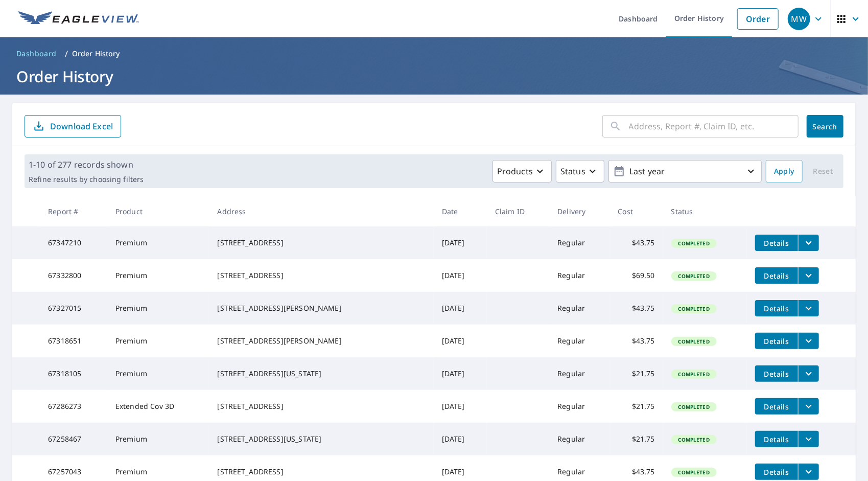 The height and width of the screenshot is (481, 868). I want to click on p: Products, so click(515, 172).